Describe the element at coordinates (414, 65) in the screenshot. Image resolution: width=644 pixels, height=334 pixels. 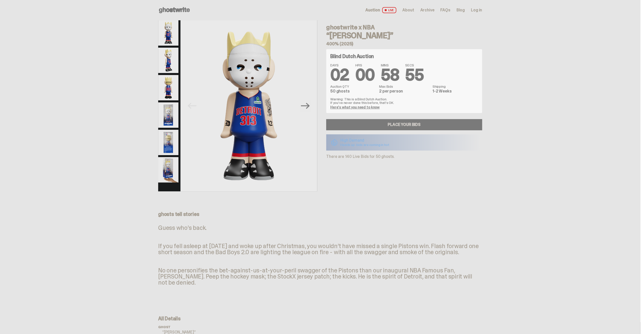
I see `span: SECS` at that location.